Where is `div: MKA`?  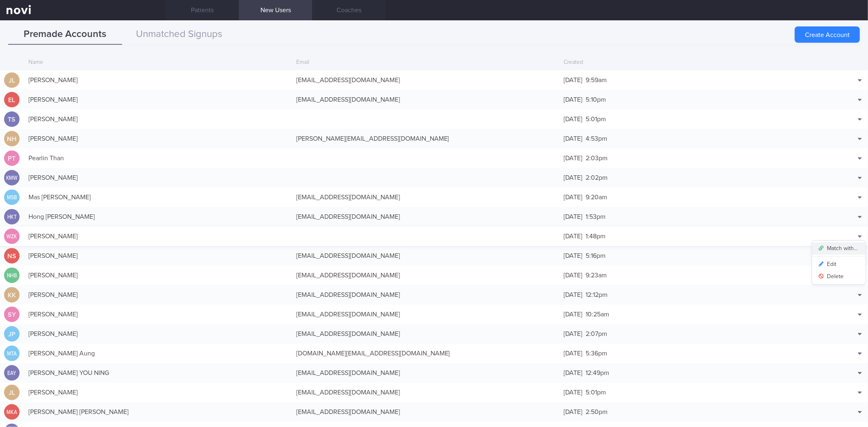 div: MKA is located at coordinates (12, 412).